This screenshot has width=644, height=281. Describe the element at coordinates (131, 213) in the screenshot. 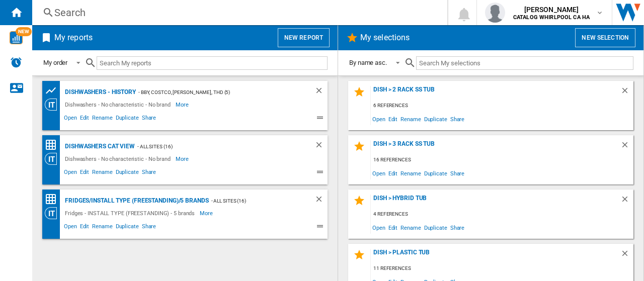

I see `div: Fridges - INSTALL TYPE (FREESTANDING) - 5 brands` at that location.